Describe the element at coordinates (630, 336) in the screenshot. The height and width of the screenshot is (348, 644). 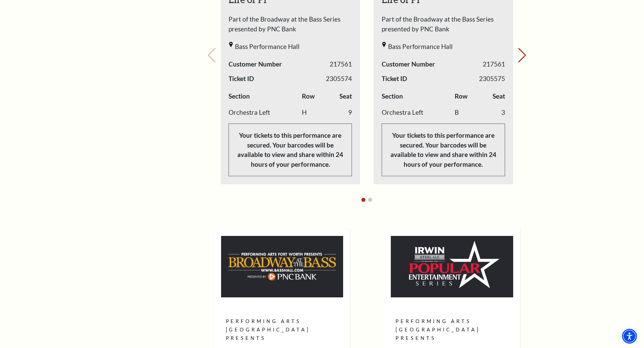
I see `div: Accessibility Menu` at that location.